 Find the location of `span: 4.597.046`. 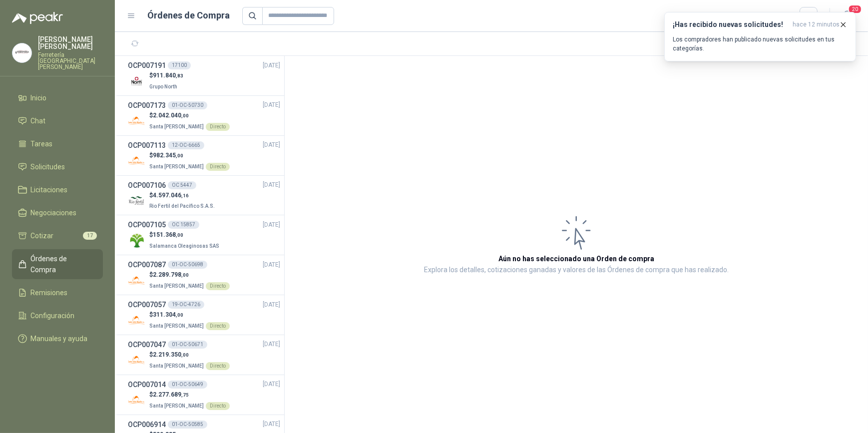

span: 4.597.046 is located at coordinates (171, 195).